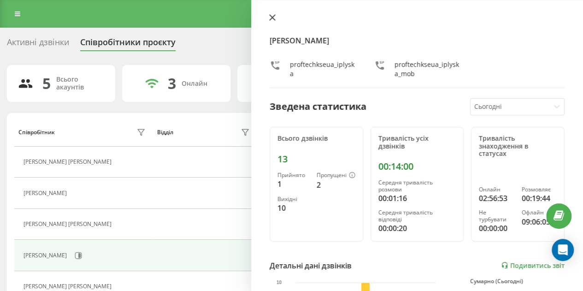 This screenshot has width=583, height=291. What do you see at coordinates (496, 198) in the screenshot?
I see `div: 02:56:53` at bounding box center [496, 198].